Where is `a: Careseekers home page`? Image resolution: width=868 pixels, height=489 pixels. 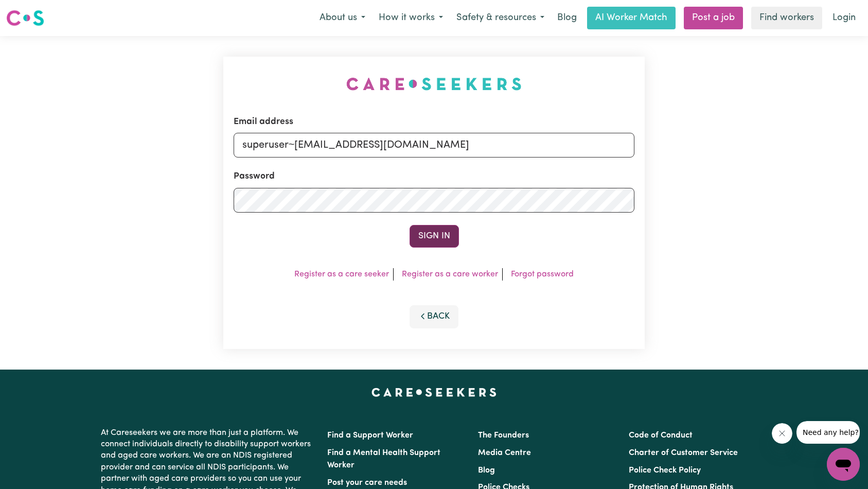 a: Careseekers home page is located at coordinates (434, 392).